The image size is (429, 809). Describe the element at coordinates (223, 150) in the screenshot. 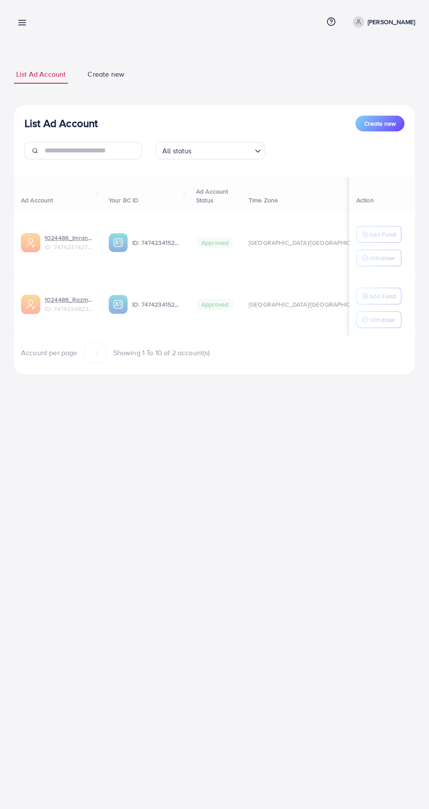

I see `input: Search for option` at that location.